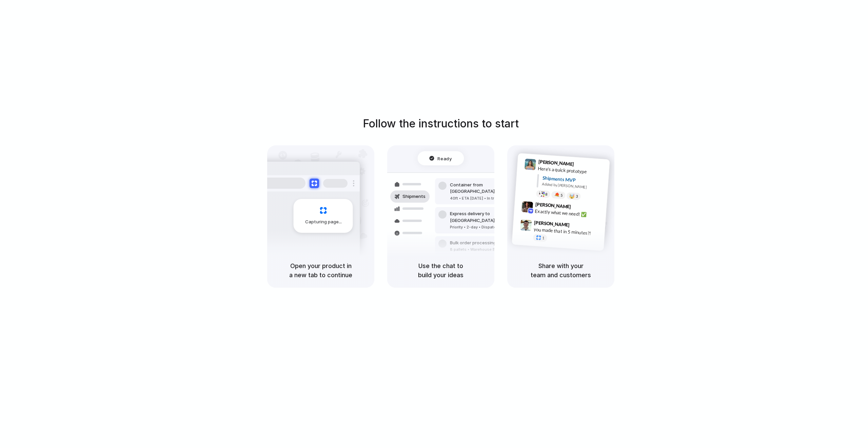 The width and height of the screenshot is (868, 448). I want to click on div: Exactly what we need! ✅, so click(568, 213).